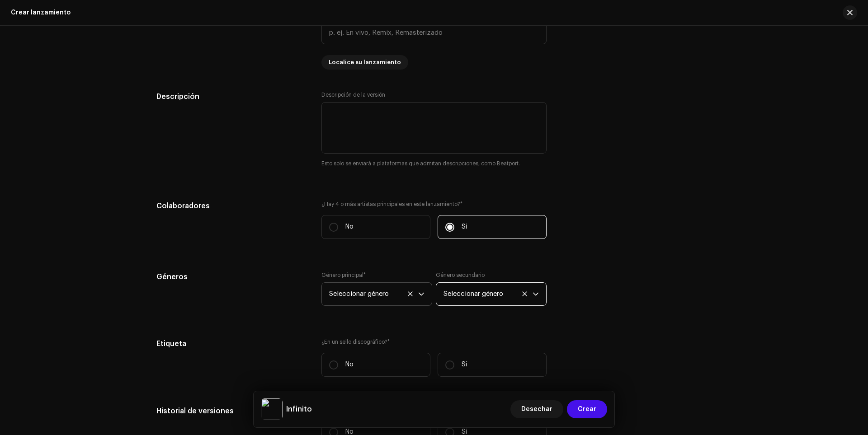  Describe the element at coordinates (390, 204) in the screenshot. I see `font: ¿Hay 4 o más artistas principales en este lanzamiento?` at that location.